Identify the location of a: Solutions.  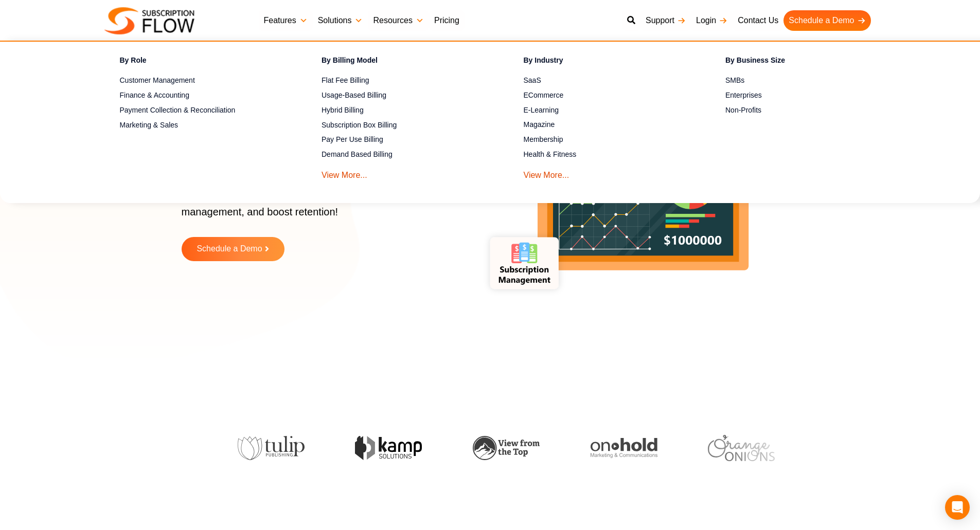
(341, 21).